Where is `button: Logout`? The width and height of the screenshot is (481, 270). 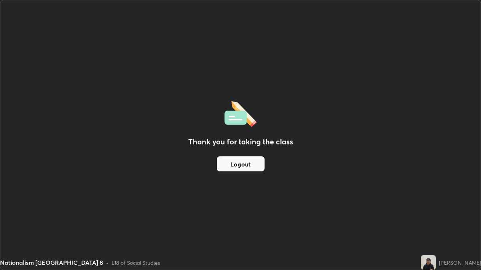 button: Logout is located at coordinates (240, 164).